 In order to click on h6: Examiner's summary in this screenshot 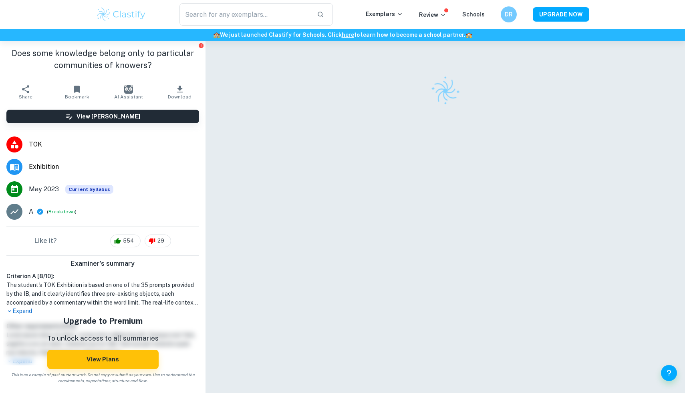, I will do `click(103, 264)`.